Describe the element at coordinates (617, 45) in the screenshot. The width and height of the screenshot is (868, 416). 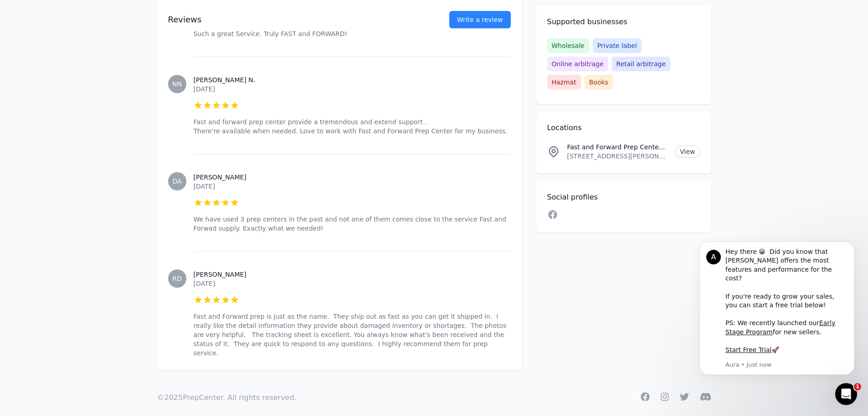
I see `span: Private label` at that location.